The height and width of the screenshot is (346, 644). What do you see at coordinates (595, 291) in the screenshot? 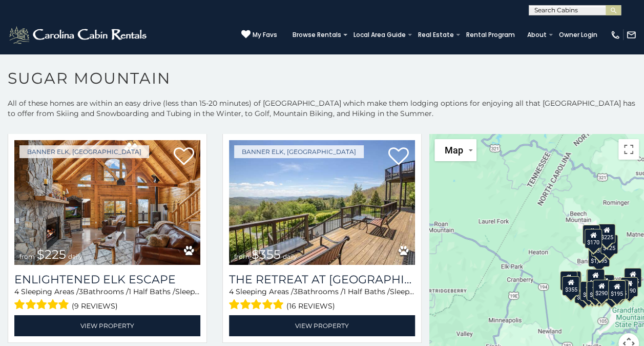
I see `div: $175` at bounding box center [595, 291].